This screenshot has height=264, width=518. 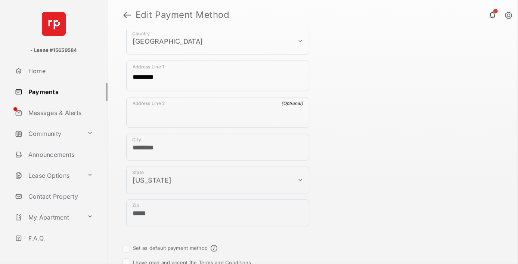 What do you see at coordinates (183, 15) in the screenshot?
I see `strong: Edit Payment Method` at bounding box center [183, 15].